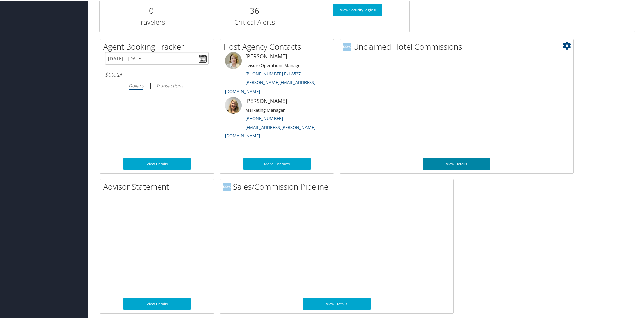  What do you see at coordinates (273, 64) in the screenshot?
I see `small: Leisure Operations Manager` at bounding box center [273, 64].